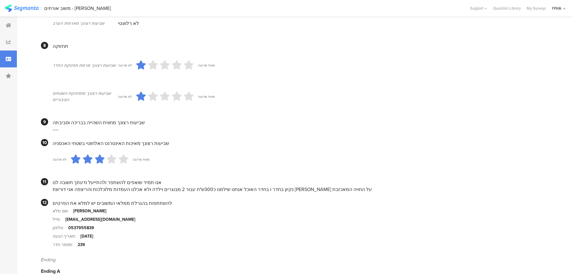  Describe the element at coordinates (81, 244) in the screenshot. I see `div: 239` at that location.